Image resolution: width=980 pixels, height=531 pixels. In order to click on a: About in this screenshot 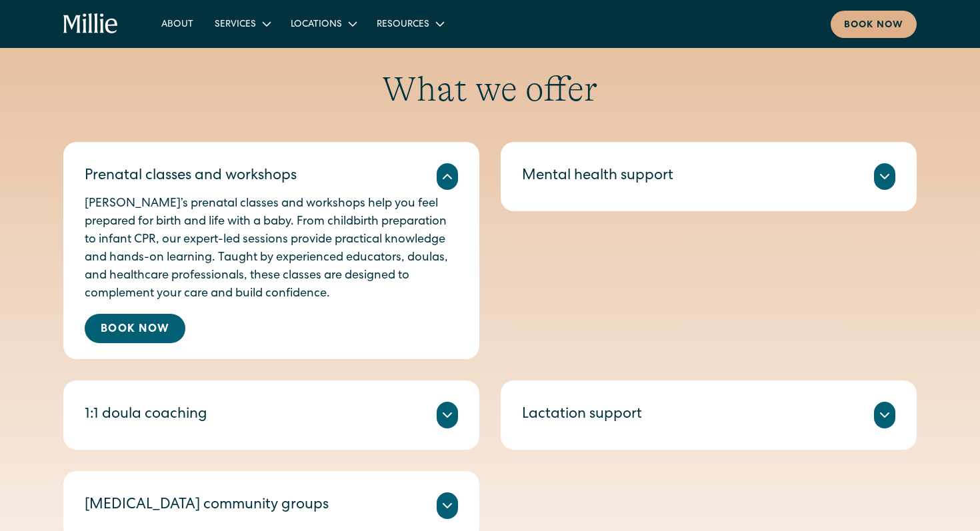, I will do `click(177, 23)`.